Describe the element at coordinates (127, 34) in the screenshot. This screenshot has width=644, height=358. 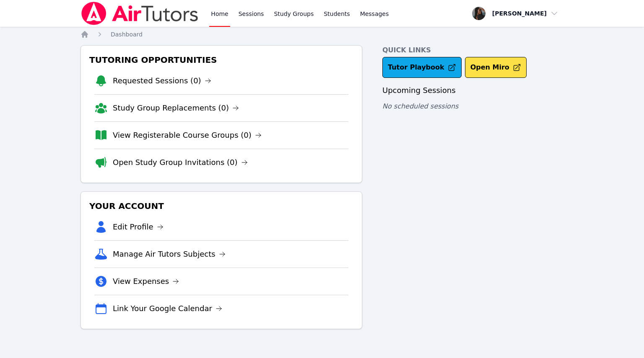
I see `a: Dashboard` at that location.